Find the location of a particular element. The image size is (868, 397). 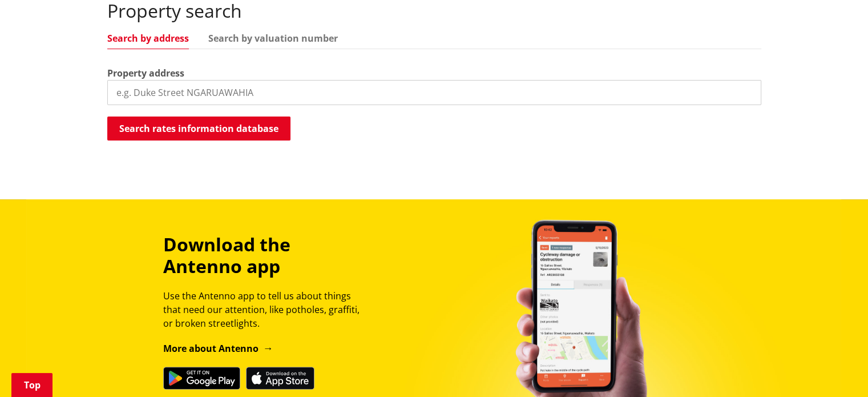

a: Top is located at coordinates (32, 385).